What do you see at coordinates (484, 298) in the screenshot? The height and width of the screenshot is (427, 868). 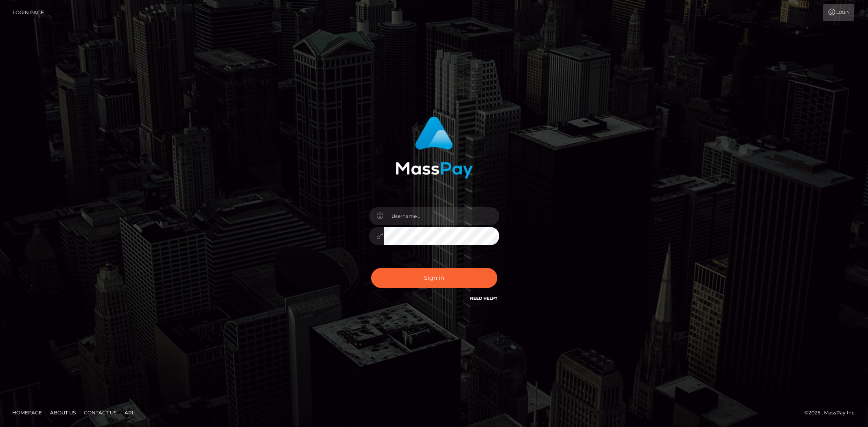 I see `a: Need Help?` at bounding box center [484, 298].